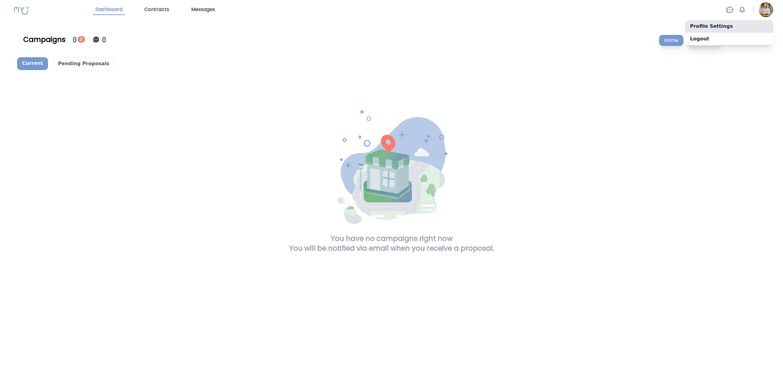 The width and height of the screenshot is (783, 389). Describe the element at coordinates (109, 10) in the screenshot. I see `a: Dashboard` at that location.